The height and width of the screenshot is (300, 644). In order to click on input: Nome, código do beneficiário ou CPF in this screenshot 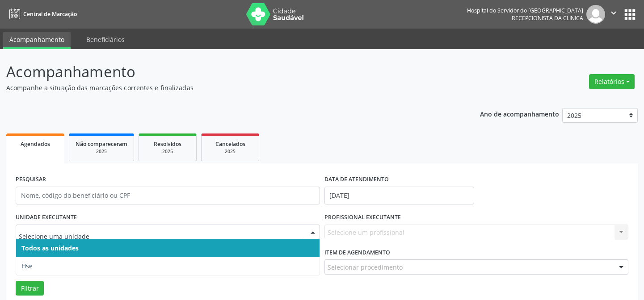, I will do `click(167, 196)`.